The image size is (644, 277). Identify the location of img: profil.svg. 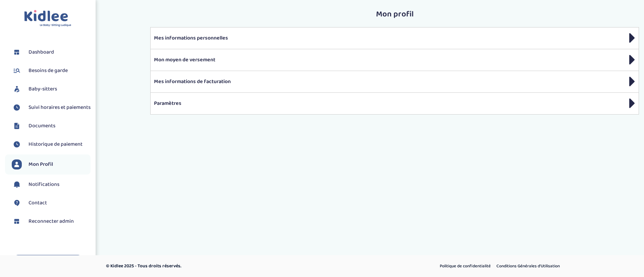
(17, 165).